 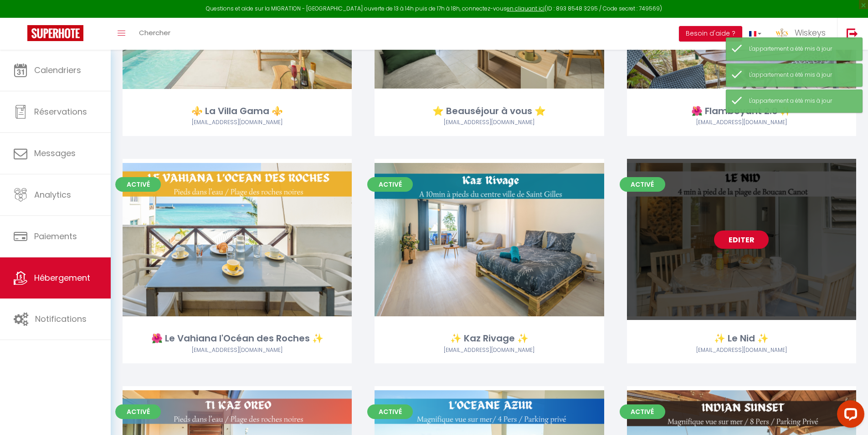 I want to click on span: Analytics, so click(x=52, y=194).